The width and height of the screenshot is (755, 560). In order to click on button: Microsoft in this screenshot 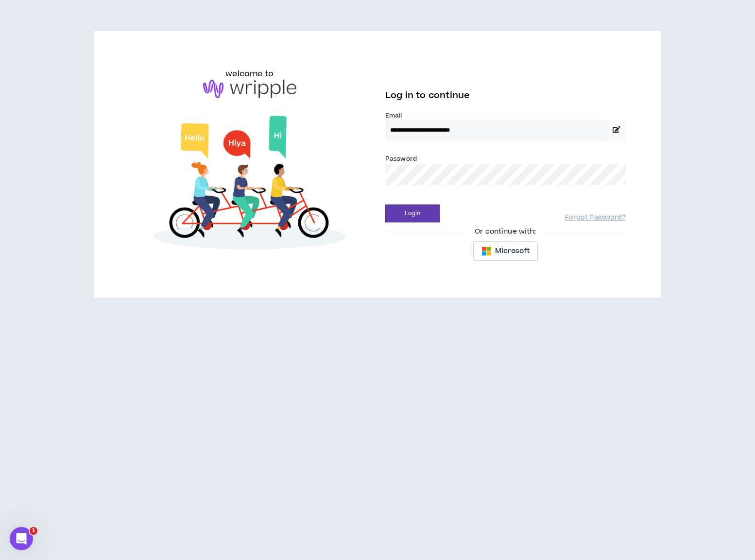, I will do `click(505, 251)`.